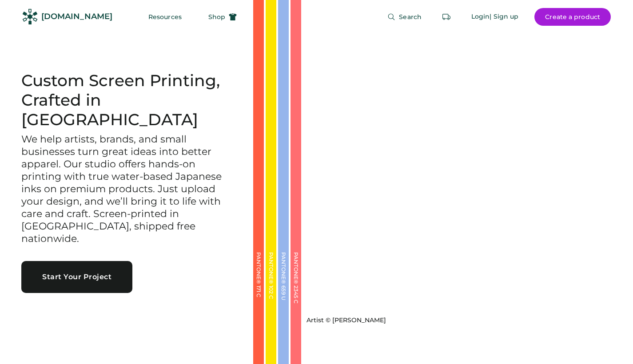  What do you see at coordinates (410, 17) in the screenshot?
I see `span: Search` at bounding box center [410, 17].